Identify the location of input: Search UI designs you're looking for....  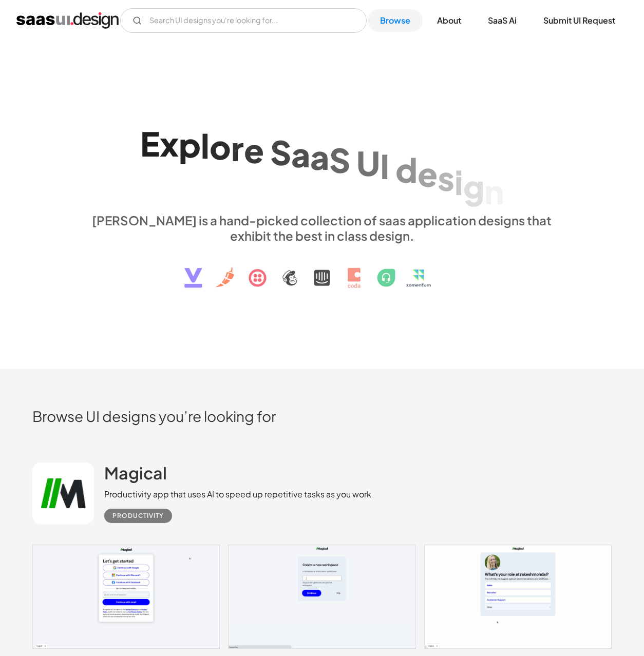
(243, 21).